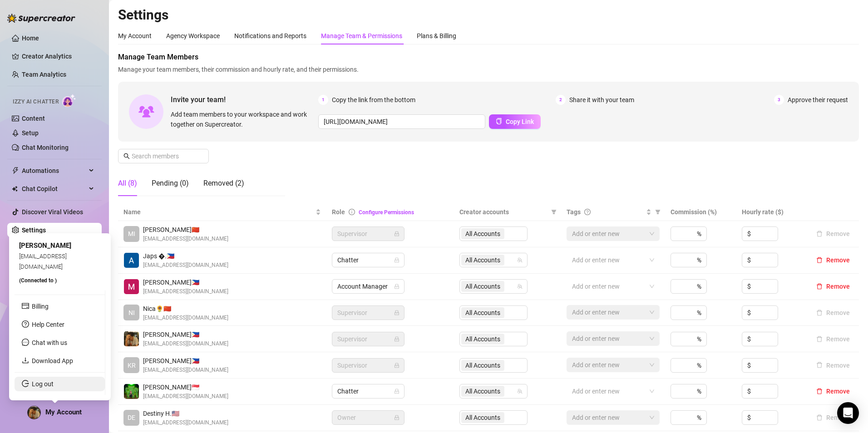 The height and width of the screenshot is (433, 868). I want to click on span: MI, so click(132, 234).